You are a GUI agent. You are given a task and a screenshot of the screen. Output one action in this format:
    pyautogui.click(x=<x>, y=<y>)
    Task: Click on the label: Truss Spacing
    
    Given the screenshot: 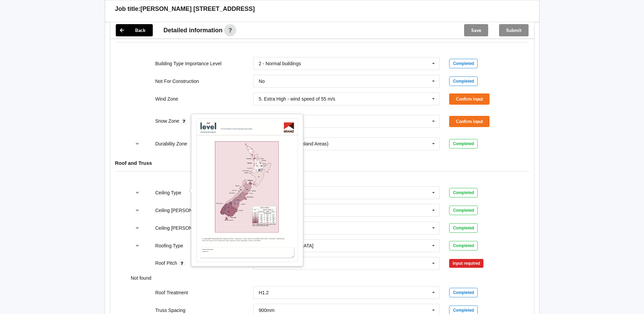 What is the action you would take?
    pyautogui.click(x=170, y=310)
    